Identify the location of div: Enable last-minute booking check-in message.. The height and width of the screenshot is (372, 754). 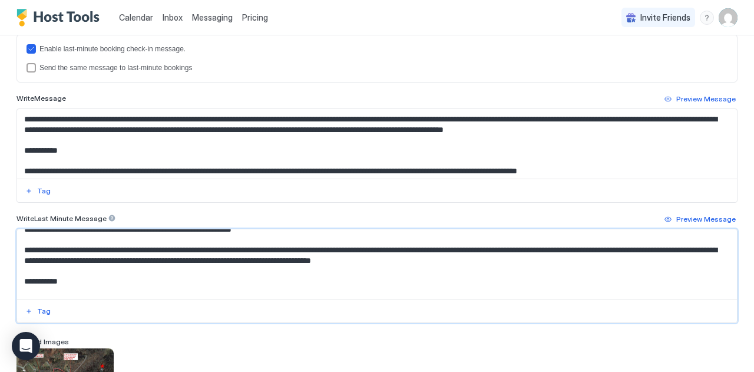
(383, 49).